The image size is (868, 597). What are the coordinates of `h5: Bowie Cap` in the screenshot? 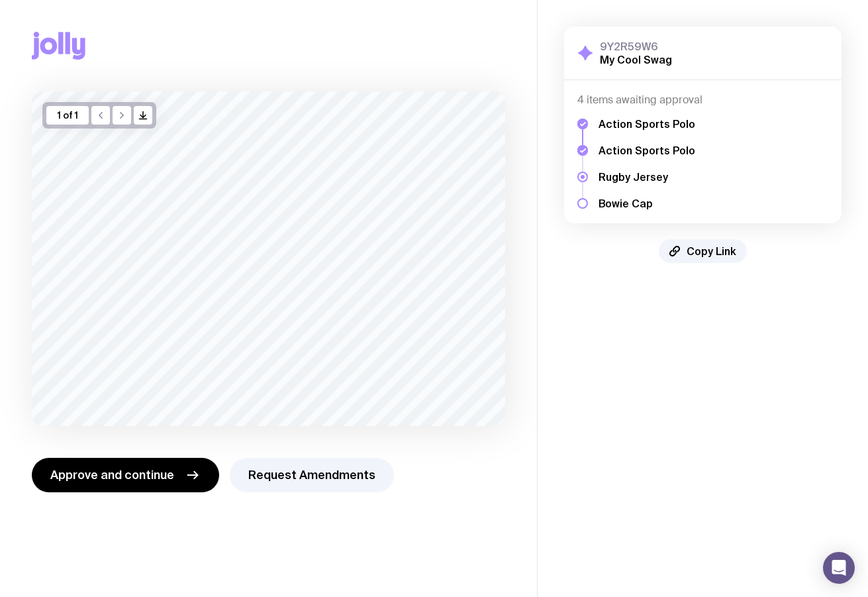 It's located at (647, 203).